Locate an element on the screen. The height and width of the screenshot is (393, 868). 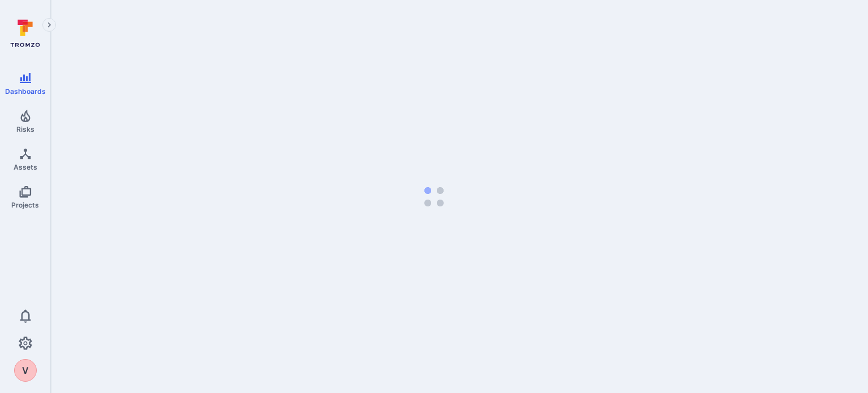
span: Dashboards is located at coordinates (25, 91).